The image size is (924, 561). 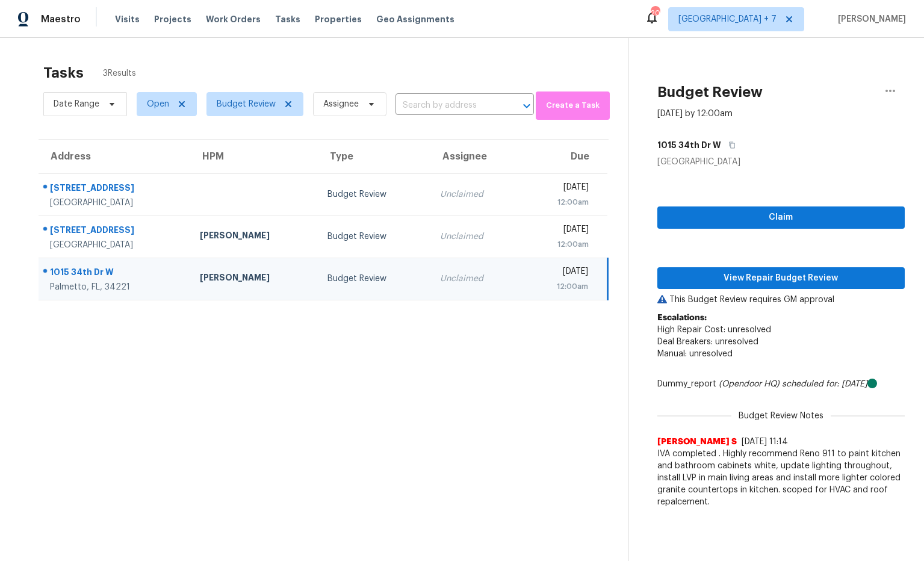 What do you see at coordinates (374, 156) in the screenshot?
I see `th: Type` at bounding box center [374, 156].